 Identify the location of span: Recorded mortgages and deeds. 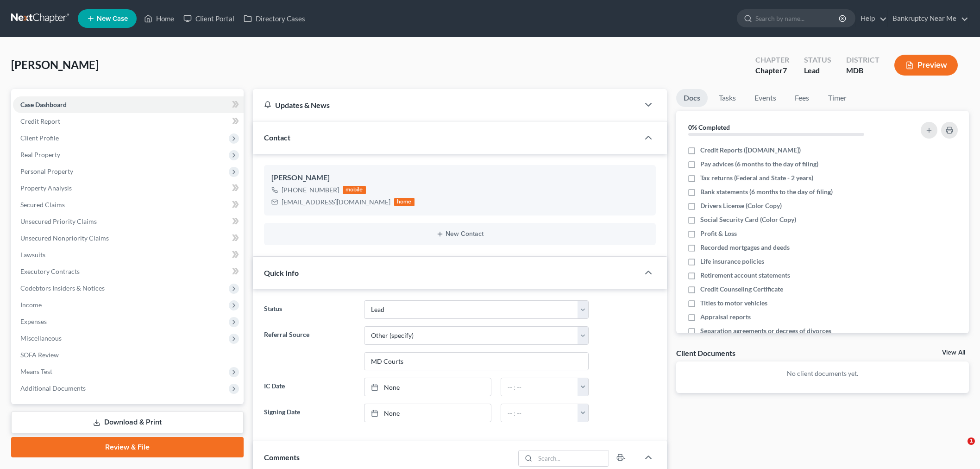
(745, 247).